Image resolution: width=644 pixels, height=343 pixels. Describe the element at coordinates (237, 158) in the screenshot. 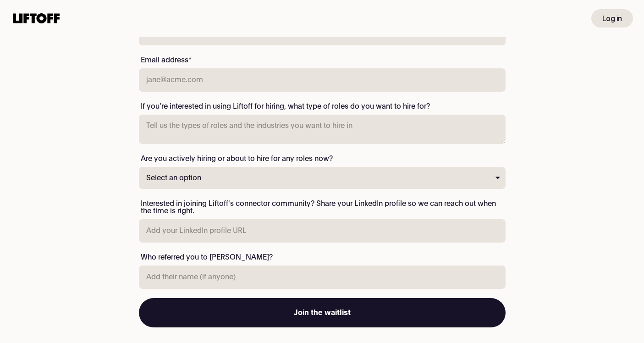

I see `label: Are you actively hiring or about to hire for any roles now?` at that location.